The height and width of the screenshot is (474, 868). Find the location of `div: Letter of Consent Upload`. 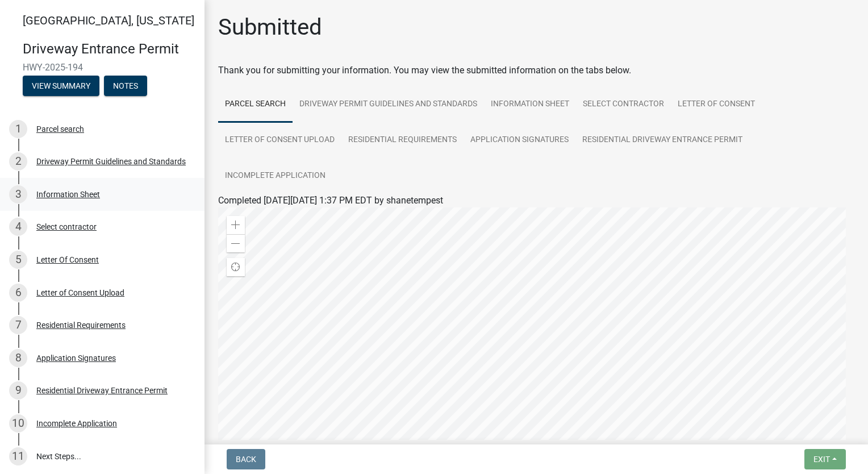

div: Letter of Consent Upload is located at coordinates (80, 293).